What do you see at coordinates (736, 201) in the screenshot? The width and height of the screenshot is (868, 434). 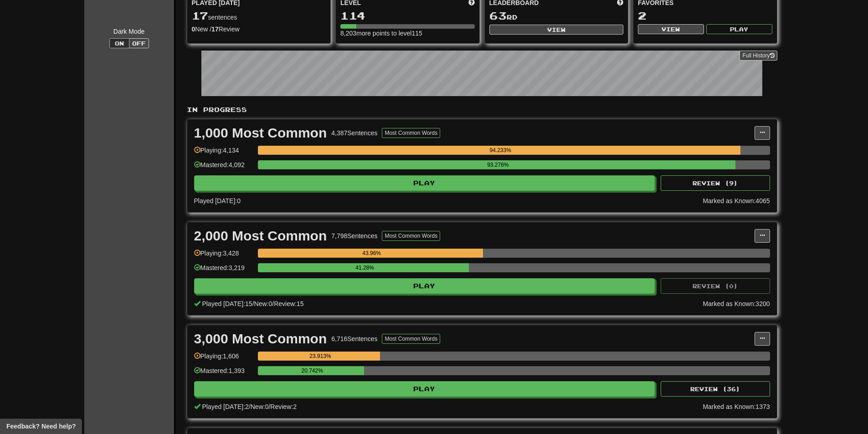 I see `div: Marked as Known: 4065` at bounding box center [736, 201].